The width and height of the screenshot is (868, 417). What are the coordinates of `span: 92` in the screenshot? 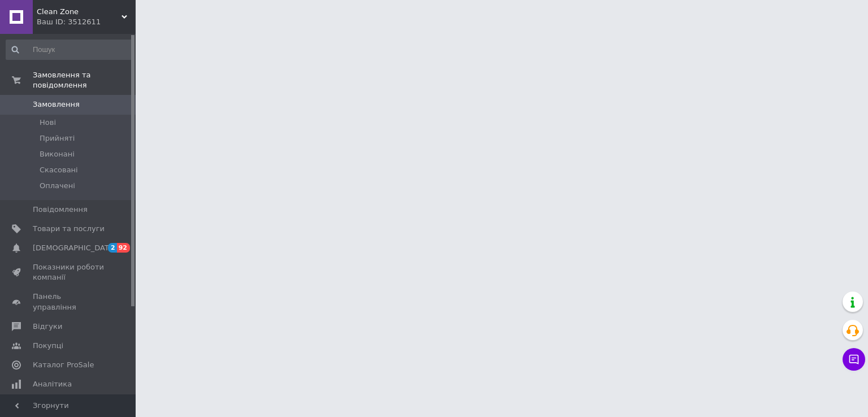 It's located at (123, 248).